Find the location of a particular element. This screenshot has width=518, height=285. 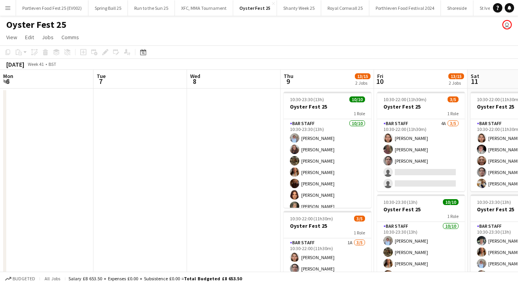

span: Sat is located at coordinates (475, 76).